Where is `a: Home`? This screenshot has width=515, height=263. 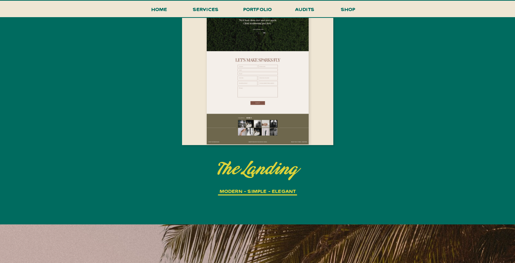
a: Home is located at coordinates (159, 11).